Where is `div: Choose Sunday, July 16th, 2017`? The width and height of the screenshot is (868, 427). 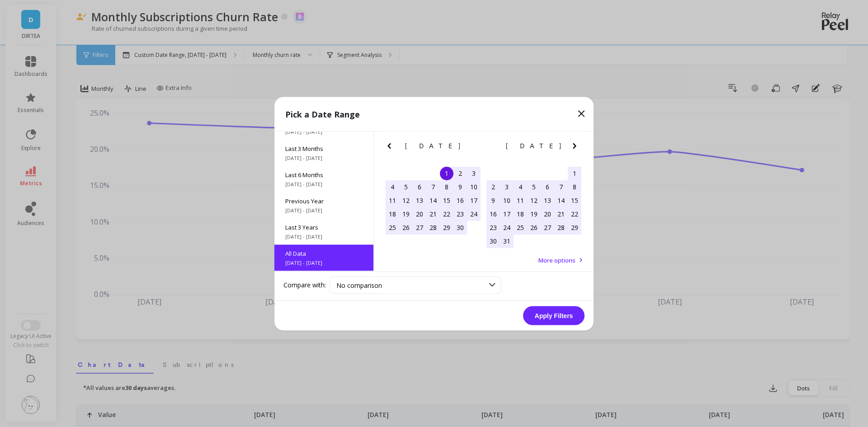 div: Choose Sunday, July 16th, 2017 is located at coordinates (493, 214).